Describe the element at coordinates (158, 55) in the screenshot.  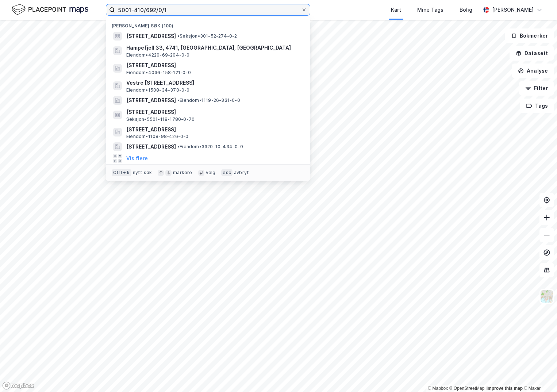
I see `span: Eiendom • 4220-69-204-0-0` at that location.